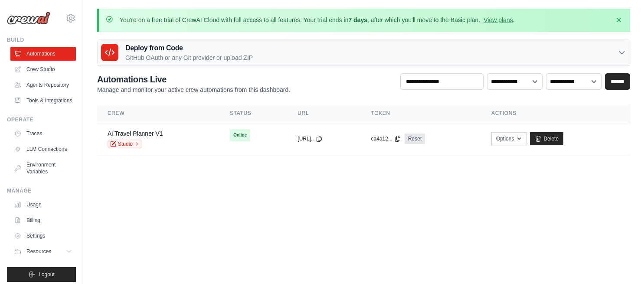 The width and height of the screenshot is (644, 284). I want to click on span: Logout, so click(46, 274).